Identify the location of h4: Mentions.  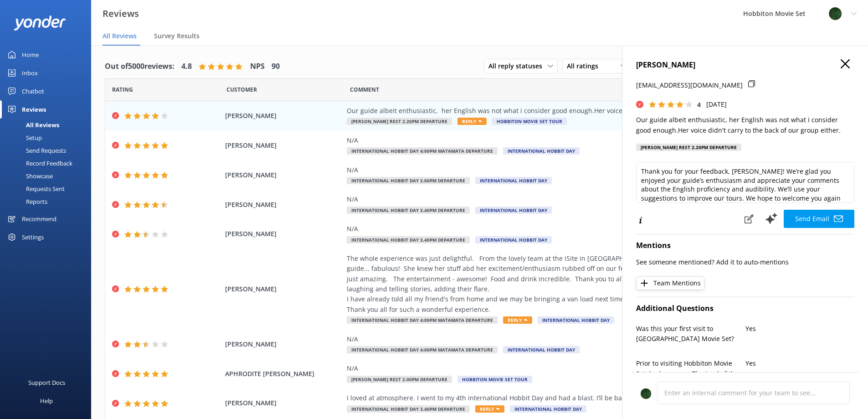
(745, 245).